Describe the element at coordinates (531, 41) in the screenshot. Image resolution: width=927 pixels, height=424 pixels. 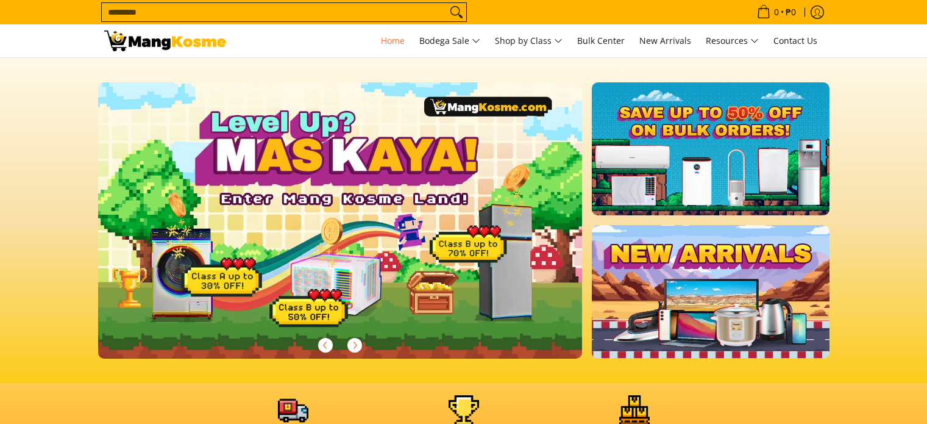
I see `nav: Main Menu` at that location.